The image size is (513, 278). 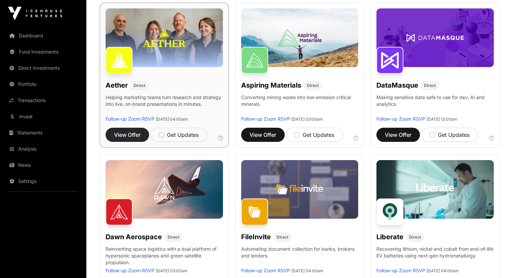 I want to click on h1: Dawn Aerospace, so click(x=134, y=237).